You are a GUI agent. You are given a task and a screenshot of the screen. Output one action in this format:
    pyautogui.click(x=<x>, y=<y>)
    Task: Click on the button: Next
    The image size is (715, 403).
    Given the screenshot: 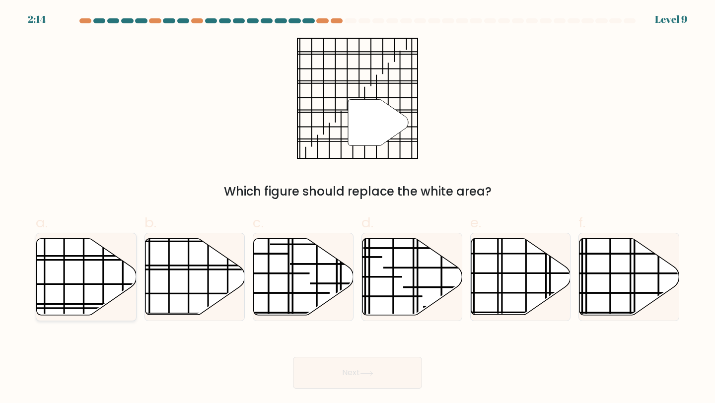 What is the action you would take?
    pyautogui.click(x=357, y=373)
    